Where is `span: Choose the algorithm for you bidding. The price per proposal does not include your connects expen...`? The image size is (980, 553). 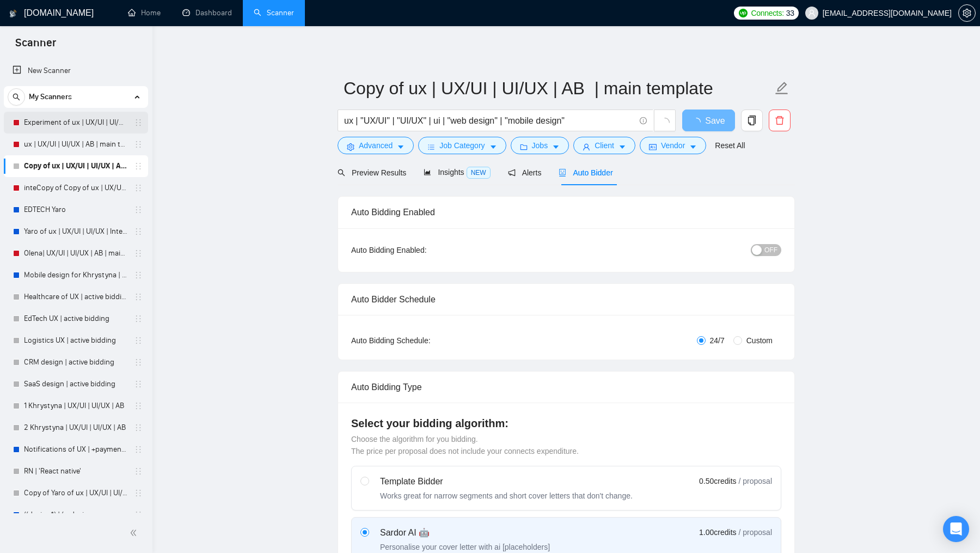 span: Choose the algorithm for you bidding. The price per proposal does not include your connects expen... is located at coordinates (465, 445).